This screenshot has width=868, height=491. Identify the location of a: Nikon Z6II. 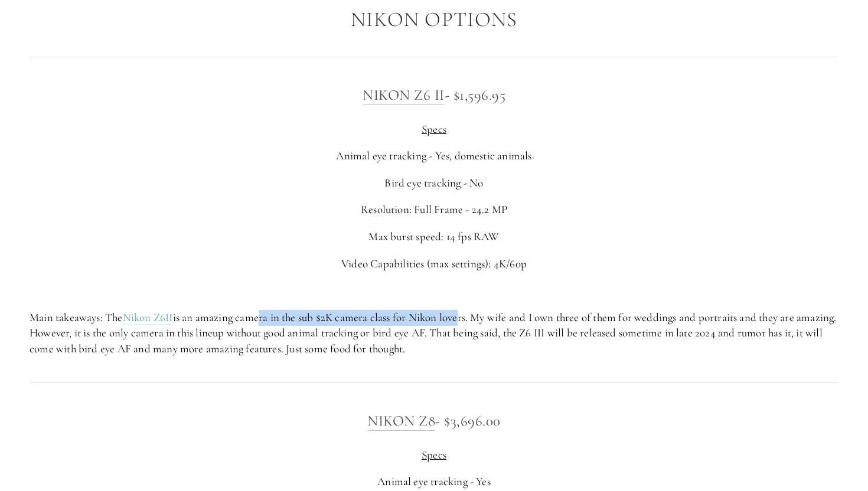
(147, 317).